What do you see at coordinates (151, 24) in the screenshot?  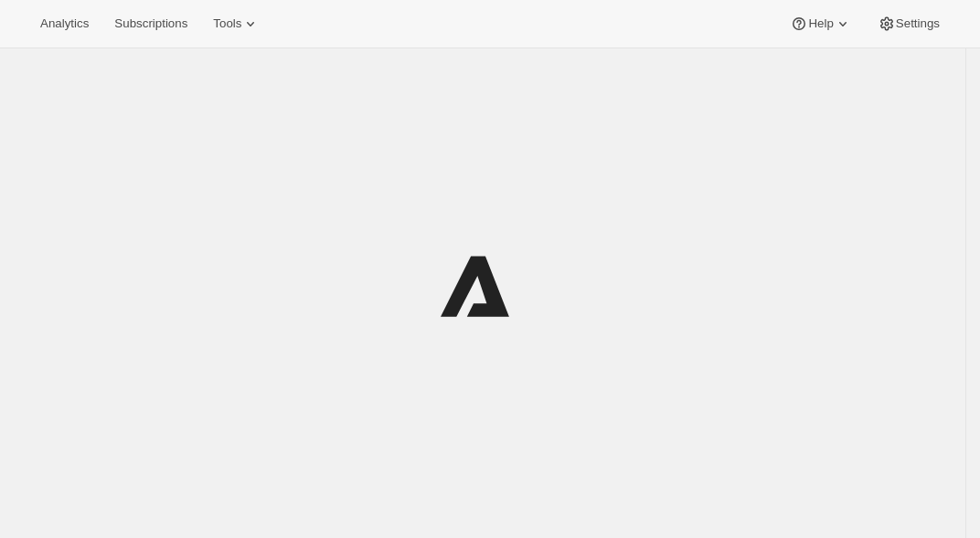 I see `span: Subscriptions` at bounding box center [151, 24].